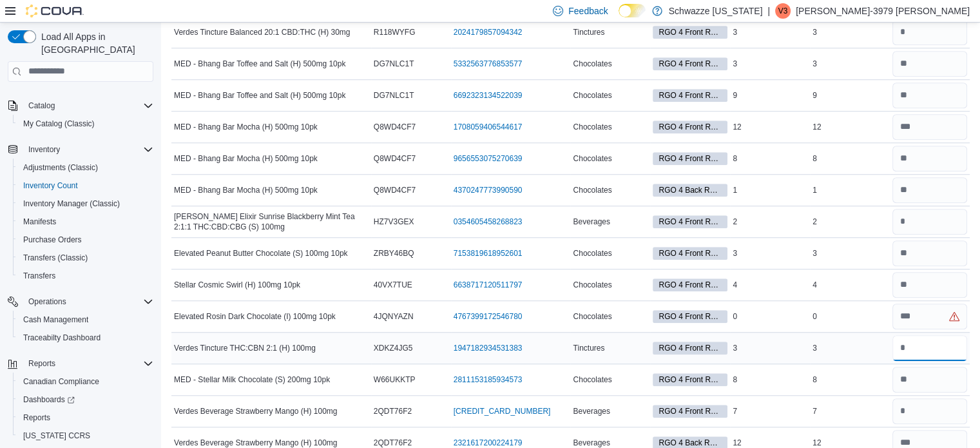 This screenshot has height=448, width=980. What do you see at coordinates (850, 221) in the screenshot?
I see `div: 2` at bounding box center [850, 221].